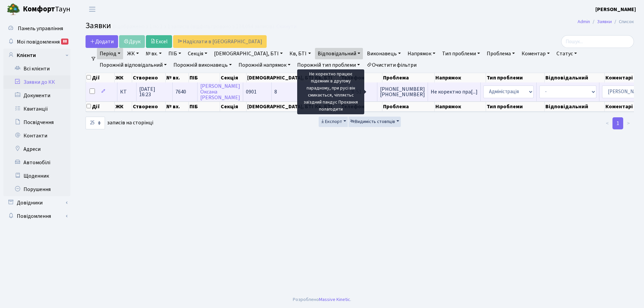 Image resolution: width=644 pixels, height=308 pixels. I want to click on b: Комфорт, so click(39, 9).